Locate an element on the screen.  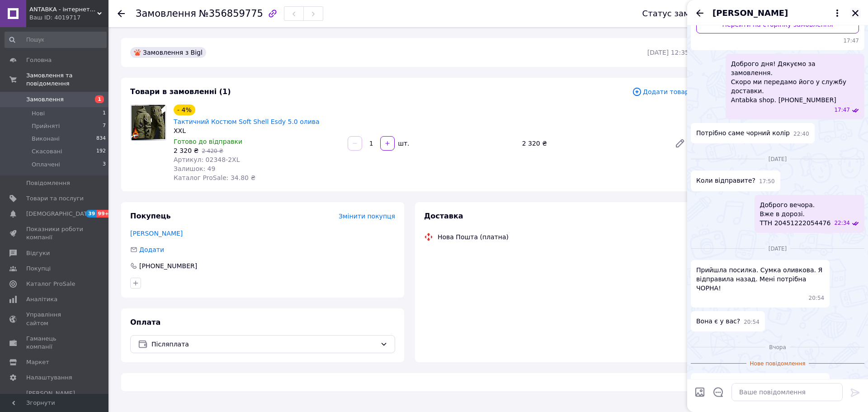
span: Покупці is located at coordinates (38, 269).